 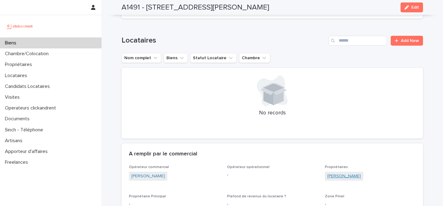 I want to click on span: Add New, so click(x=410, y=41).